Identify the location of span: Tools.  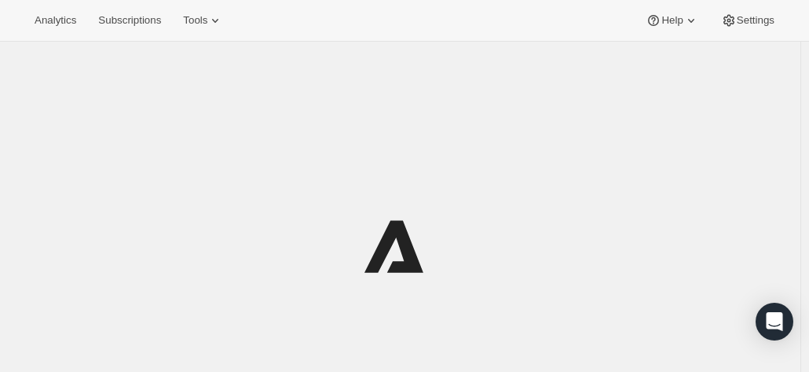
(195, 20).